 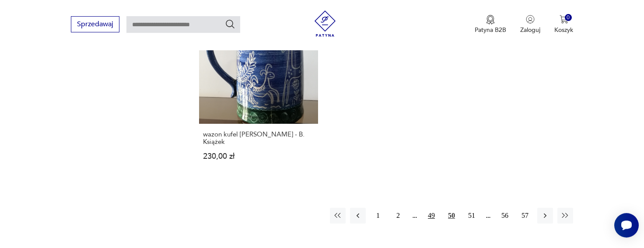 What do you see at coordinates (398, 216) in the screenshot?
I see `button: 2` at bounding box center [398, 216].